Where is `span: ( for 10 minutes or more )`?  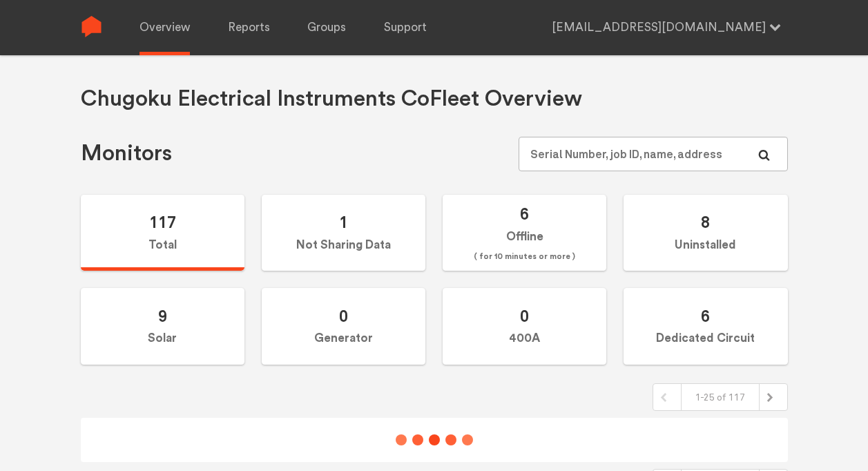
span: ( for 10 minutes or more ) is located at coordinates (524, 257).